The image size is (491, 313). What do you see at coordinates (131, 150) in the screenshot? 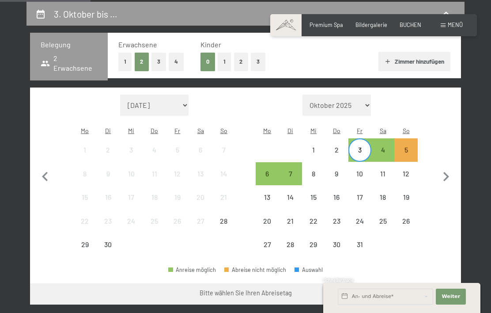
I see `div: Wed Sep 03 2025` at bounding box center [131, 150].